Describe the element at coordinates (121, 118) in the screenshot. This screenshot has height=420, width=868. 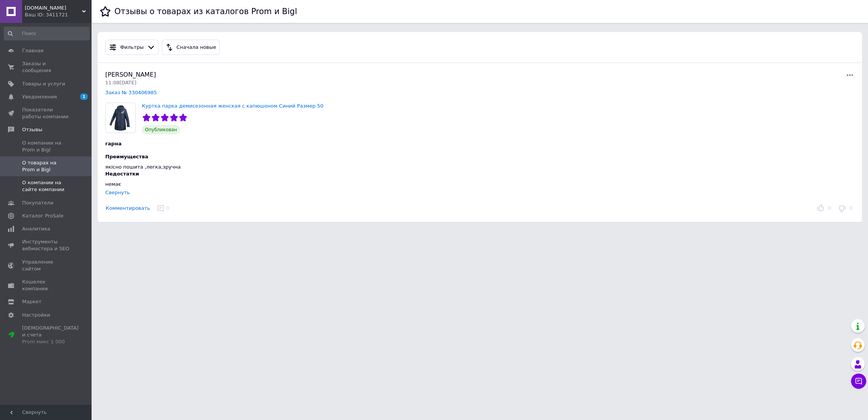
I see `img: Куртка парка демисезонная женская с капюшоном Синий Размер 50` at that location.